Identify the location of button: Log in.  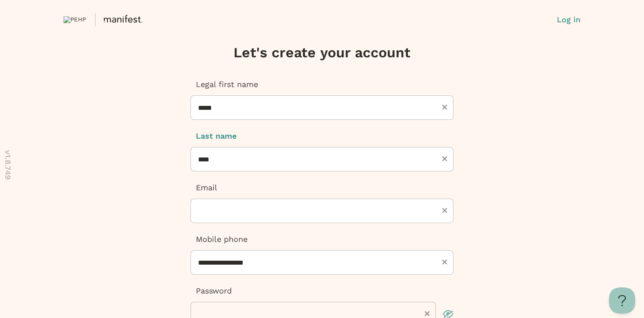
(569, 20).